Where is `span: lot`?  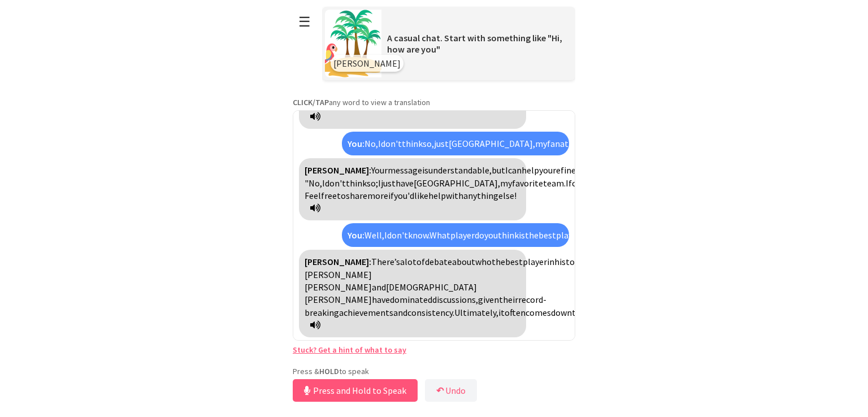 span: lot is located at coordinates (411, 262).